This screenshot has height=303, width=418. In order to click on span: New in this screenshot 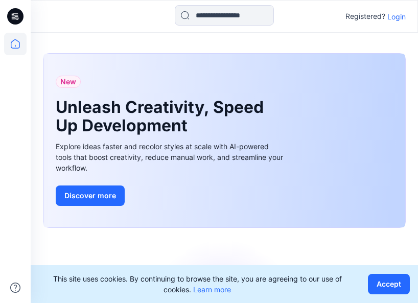, I will do `click(68, 82)`.